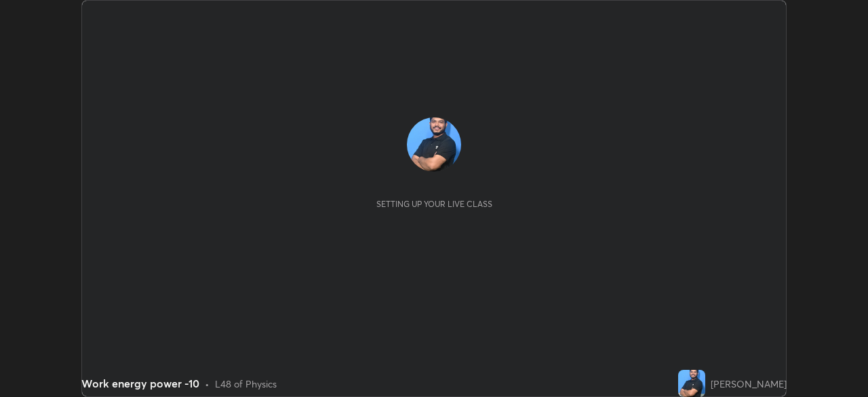  Describe the element at coordinates (434, 204) in the screenshot. I see `div: Setting up your live class` at that location.